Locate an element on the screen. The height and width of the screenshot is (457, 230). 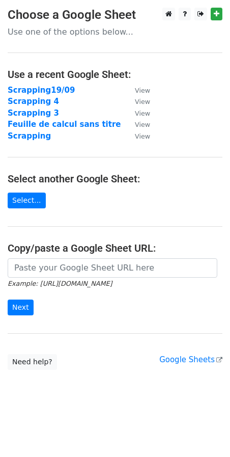
a: Scrapping19/09 is located at coordinates (41, 90).